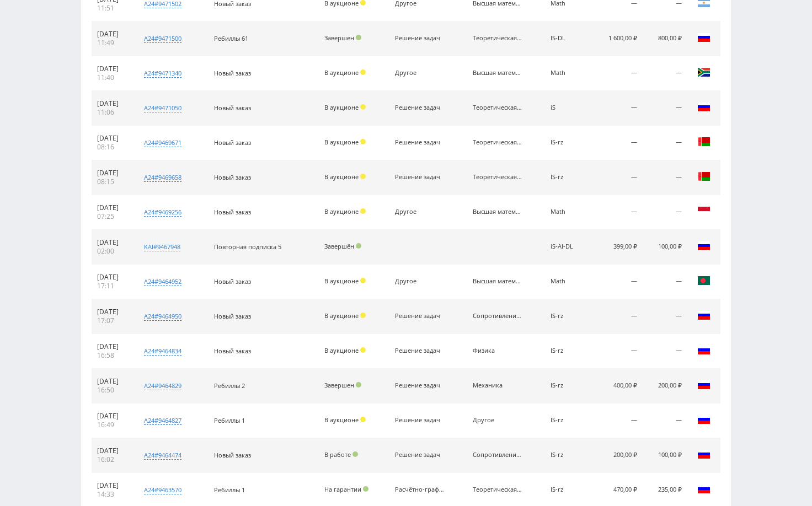 This screenshot has height=506, width=812. What do you see at coordinates (665, 247) in the screenshot?
I see `td: 100,00 ₽` at bounding box center [665, 247].